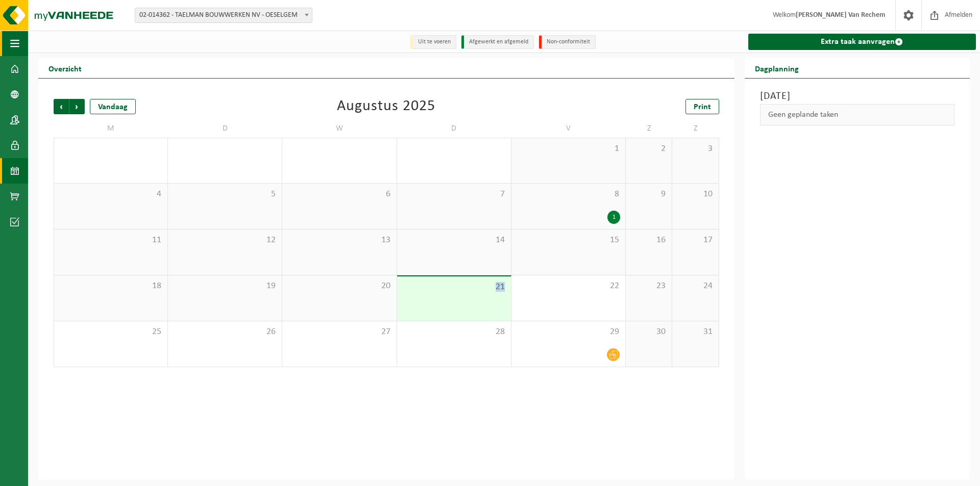  I want to click on span: 25, so click(111, 332).